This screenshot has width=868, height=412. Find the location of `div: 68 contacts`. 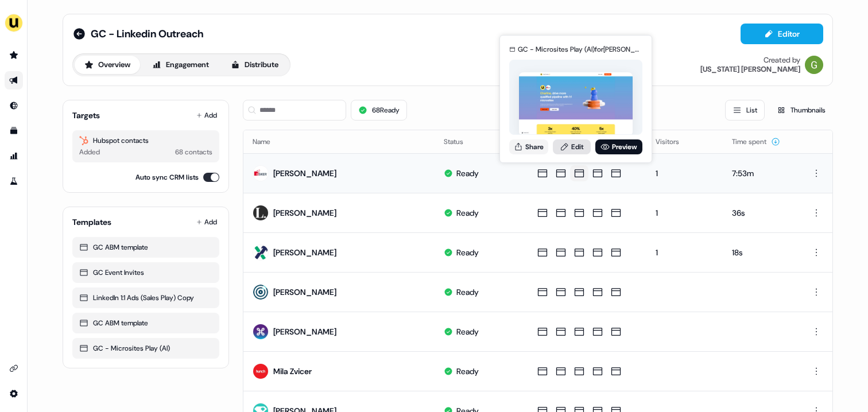

div: 68 contacts is located at coordinates (194, 152).